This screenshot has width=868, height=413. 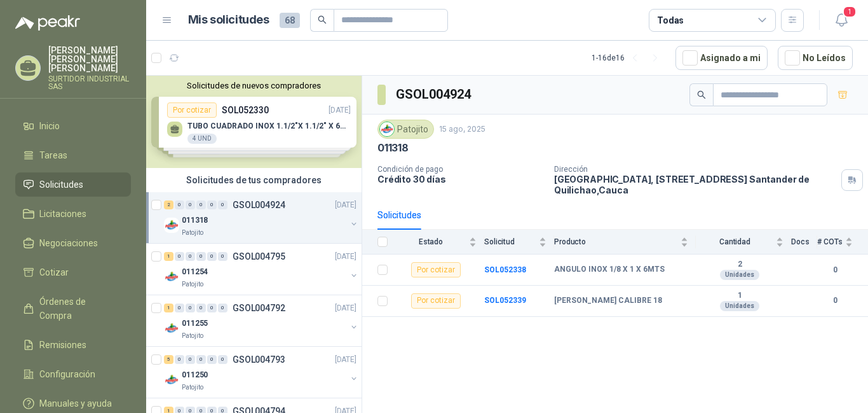 What do you see at coordinates (73, 345) in the screenshot?
I see `a: Remisiones` at bounding box center [73, 345].